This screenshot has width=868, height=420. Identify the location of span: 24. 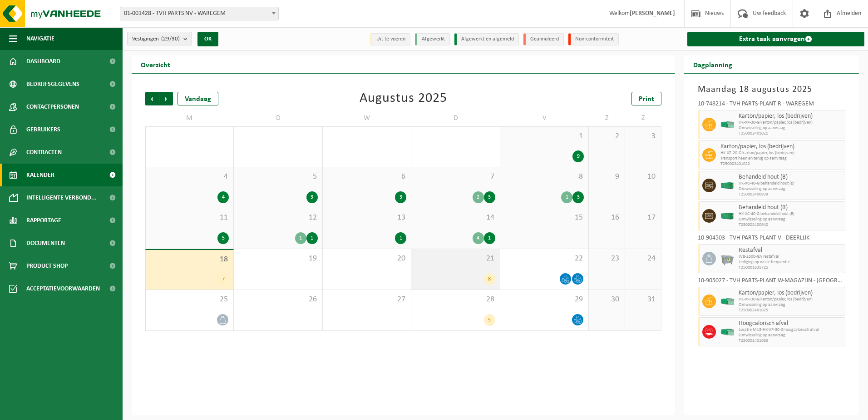
(643, 258).